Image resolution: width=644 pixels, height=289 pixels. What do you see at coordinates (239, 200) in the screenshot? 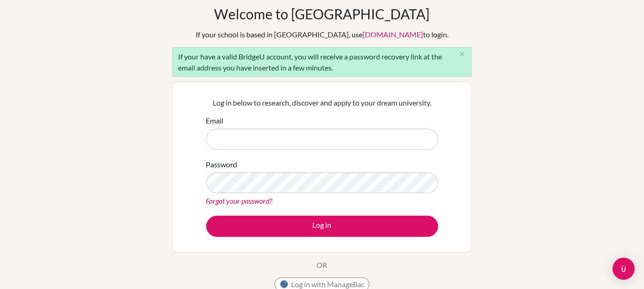
I see `a: Forgot your password?` at bounding box center [239, 200].